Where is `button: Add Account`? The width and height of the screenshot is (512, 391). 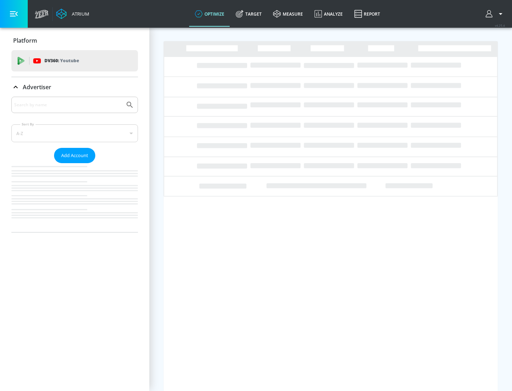
button: Add Account is located at coordinates (75, 156).